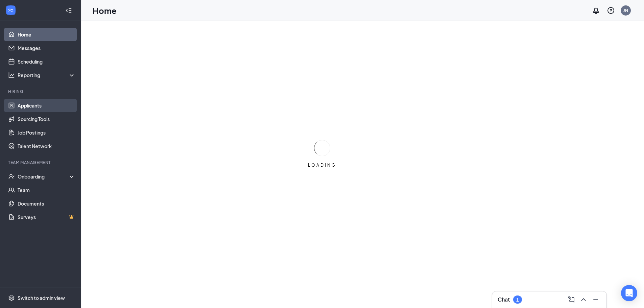 This screenshot has width=644, height=308. Describe the element at coordinates (47, 204) in the screenshot. I see `a: Documents` at that location.